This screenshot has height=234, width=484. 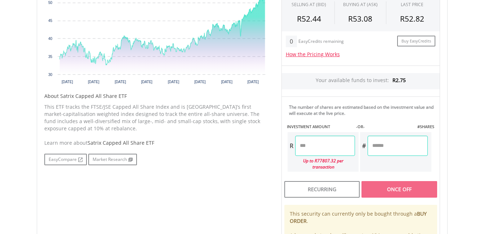 What do you see at coordinates (66, 160) in the screenshot?
I see `a: EasyCompare` at bounding box center [66, 160].